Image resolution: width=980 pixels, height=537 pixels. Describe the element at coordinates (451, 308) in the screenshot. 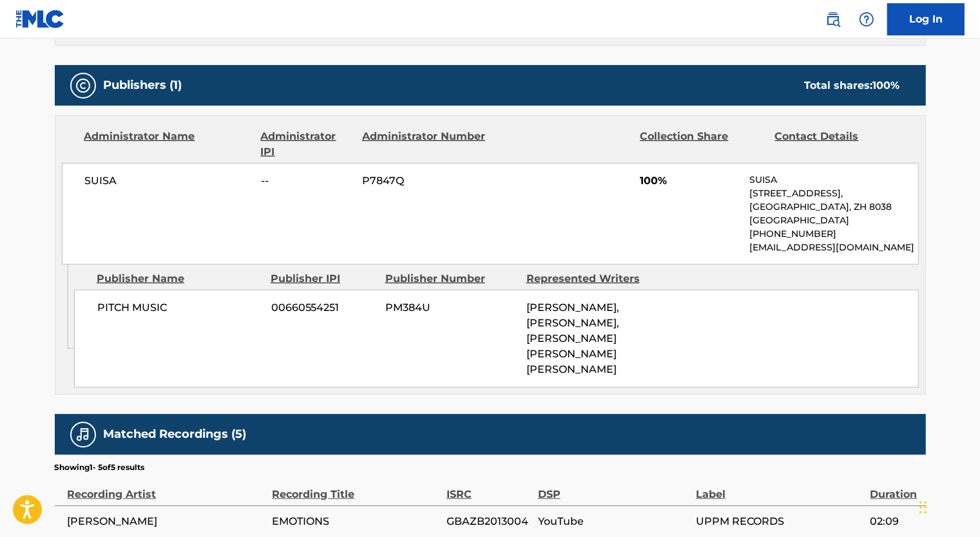

I see `span: PM384U` at that location.